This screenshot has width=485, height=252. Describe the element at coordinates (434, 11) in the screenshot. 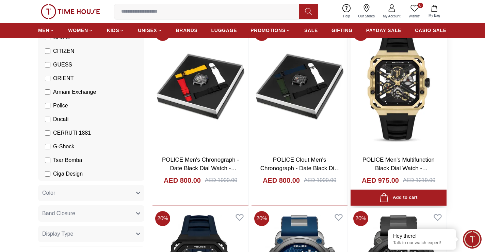

I see `button: My Bag` at that location.